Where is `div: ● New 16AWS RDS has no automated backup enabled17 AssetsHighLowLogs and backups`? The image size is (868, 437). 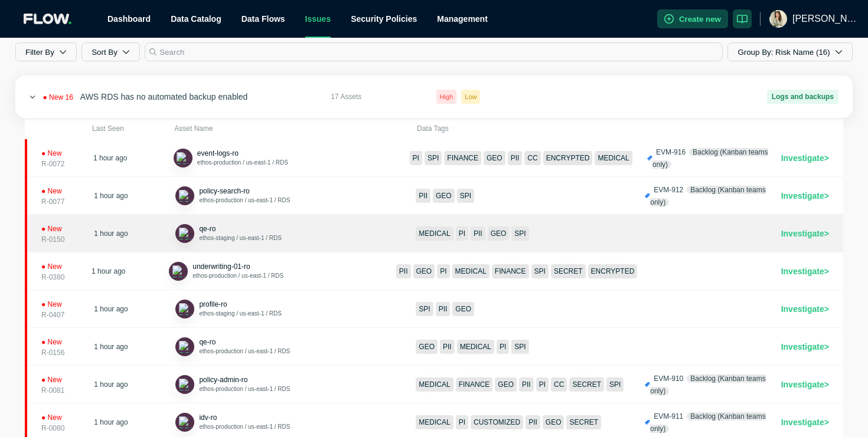 div: ● New 16AWS RDS has no automated backup enabled17 AssetsHighLowLogs and backups is located at coordinates (434, 97).